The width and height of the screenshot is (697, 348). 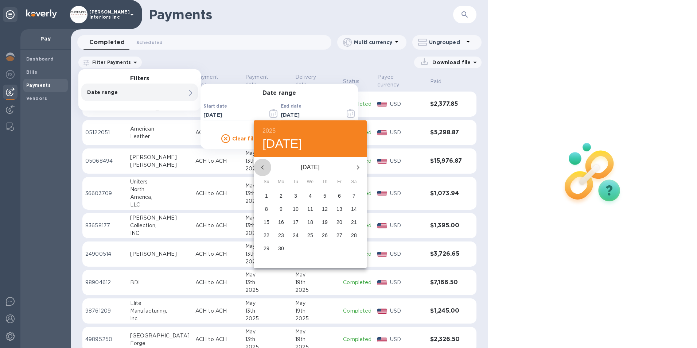 What do you see at coordinates (325, 195) in the screenshot?
I see `p: 5` at bounding box center [325, 195].